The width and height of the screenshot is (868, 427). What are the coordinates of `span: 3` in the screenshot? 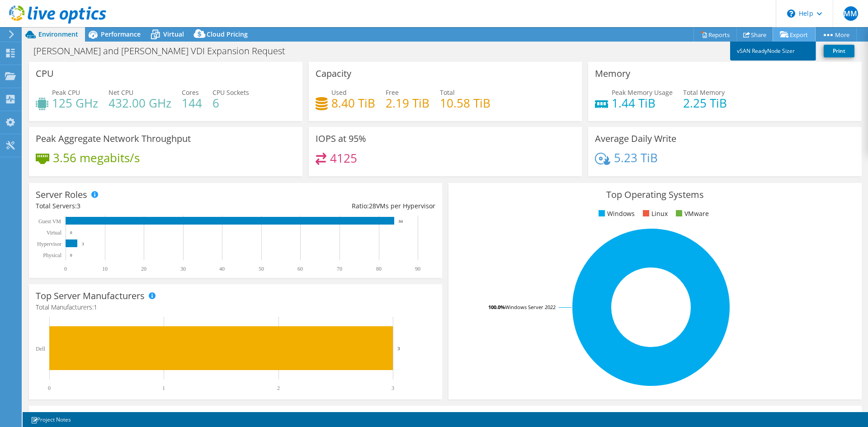 It's located at (78, 206).